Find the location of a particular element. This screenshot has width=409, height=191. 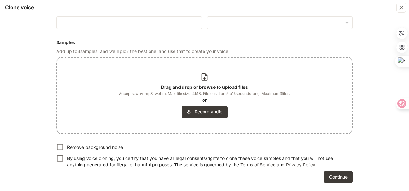

button: Continue is located at coordinates (339, 177).